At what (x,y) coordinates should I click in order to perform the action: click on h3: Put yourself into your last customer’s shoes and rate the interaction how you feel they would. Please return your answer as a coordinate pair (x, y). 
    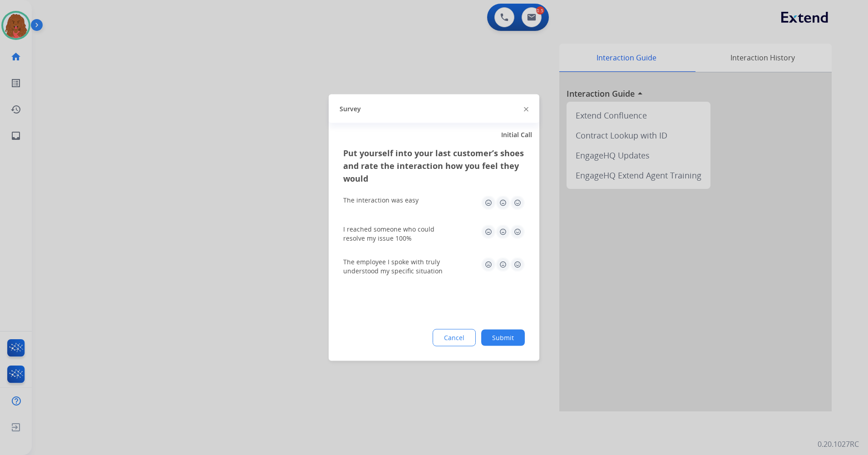
    Looking at the image, I should click on (434, 166).